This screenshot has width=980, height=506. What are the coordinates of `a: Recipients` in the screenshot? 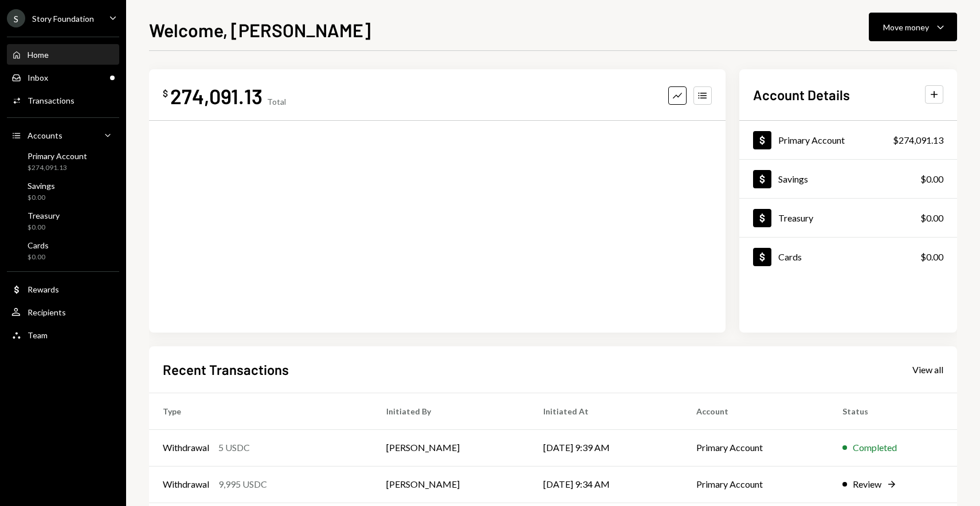 It's located at (63, 312).